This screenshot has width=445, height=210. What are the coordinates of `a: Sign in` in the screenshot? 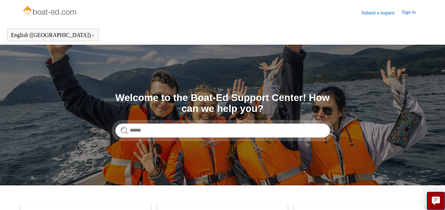 It's located at (413, 13).